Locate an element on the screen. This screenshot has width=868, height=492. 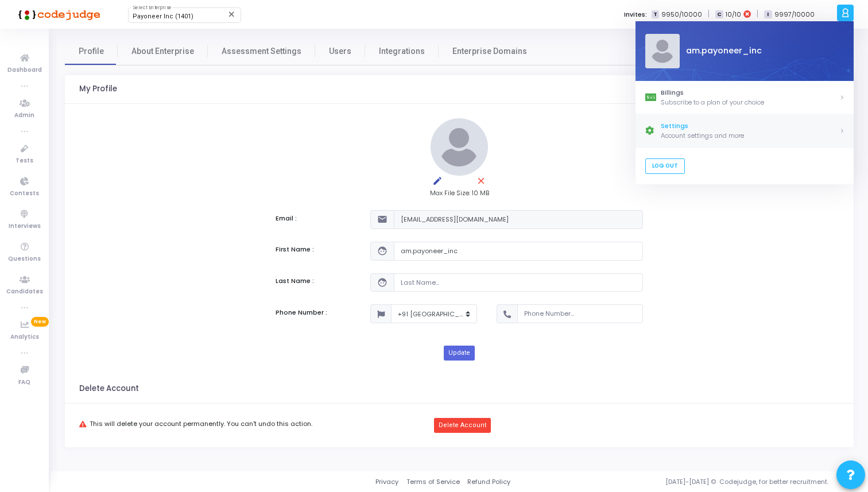
span: Tests is located at coordinates (24, 160).